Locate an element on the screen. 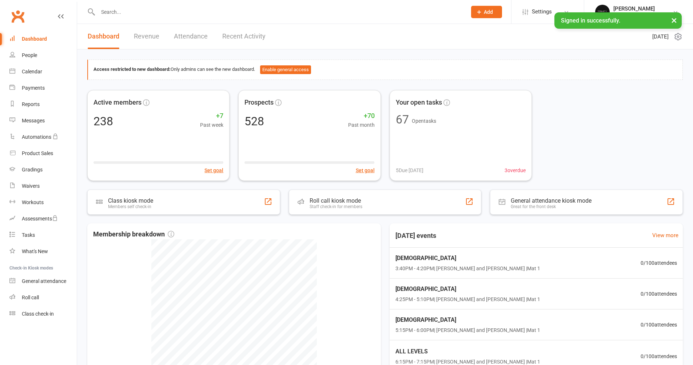 Image resolution: width=693 pixels, height=365 pixels. span: Active members is located at coordinates (117, 103).